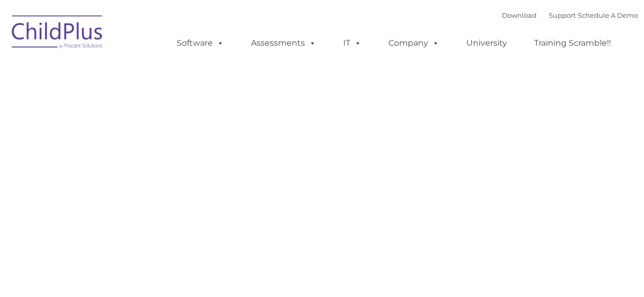  Describe the element at coordinates (607, 15) in the screenshot. I see `a: Schedule A Demo` at that location.